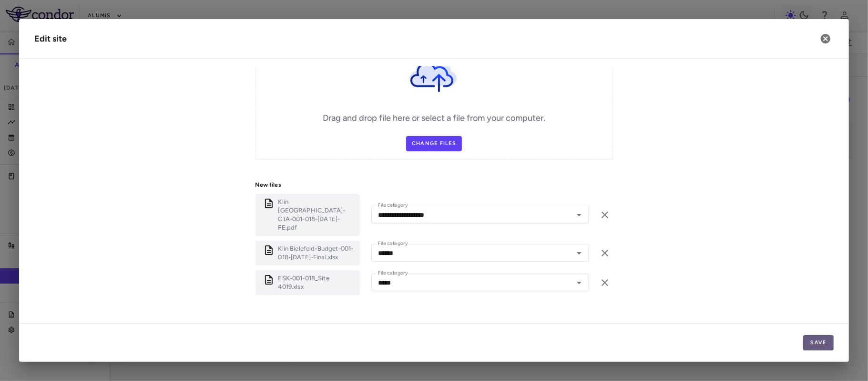 This screenshot has height=381, width=868. I want to click on p: Klin Bielefeld-Budget-001-018-02Jul2025-Final.xlsx, so click(317, 253).